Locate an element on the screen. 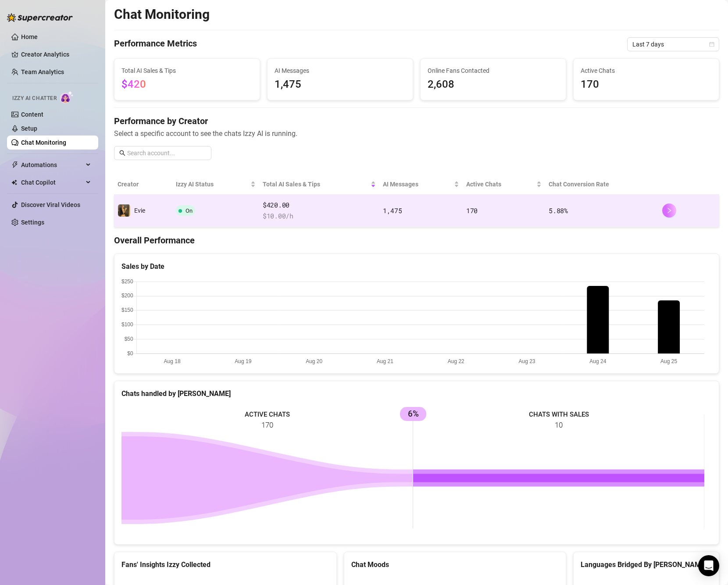 This screenshot has height=585, width=728. h4: Overall Performance is located at coordinates (417, 241).